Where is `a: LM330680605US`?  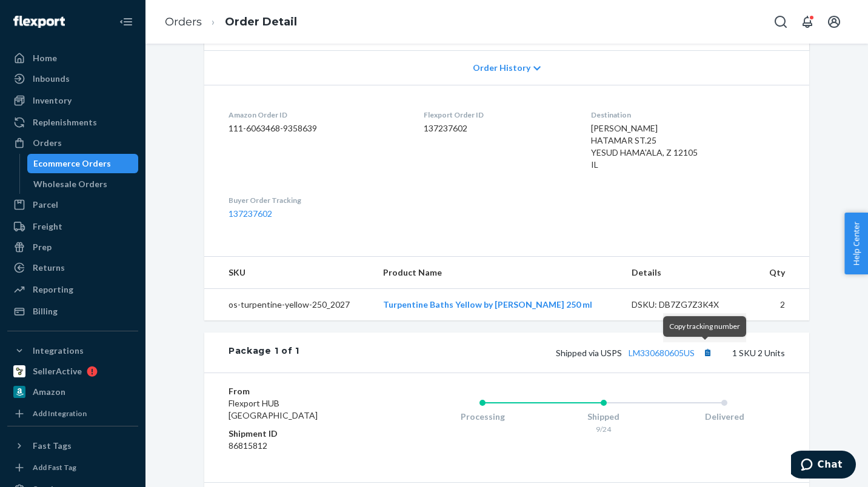 a: LM330680605US is located at coordinates (661, 353).